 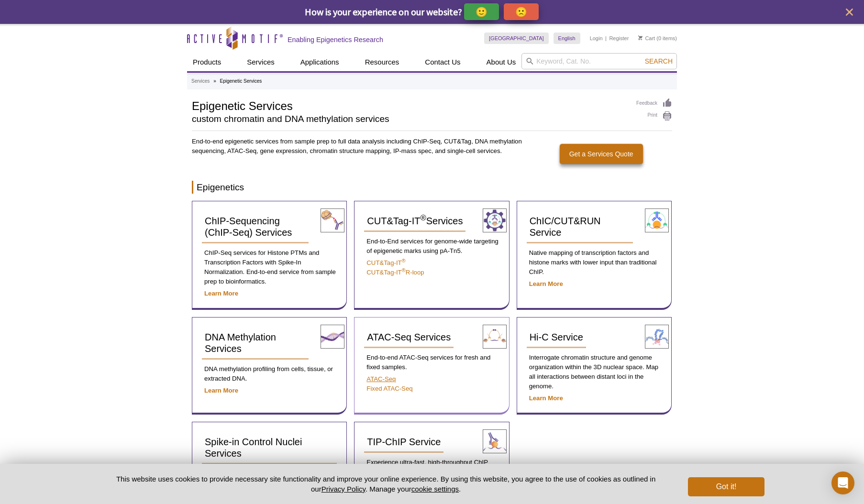 I want to click on img: Hi-C Service, so click(x=657, y=337).